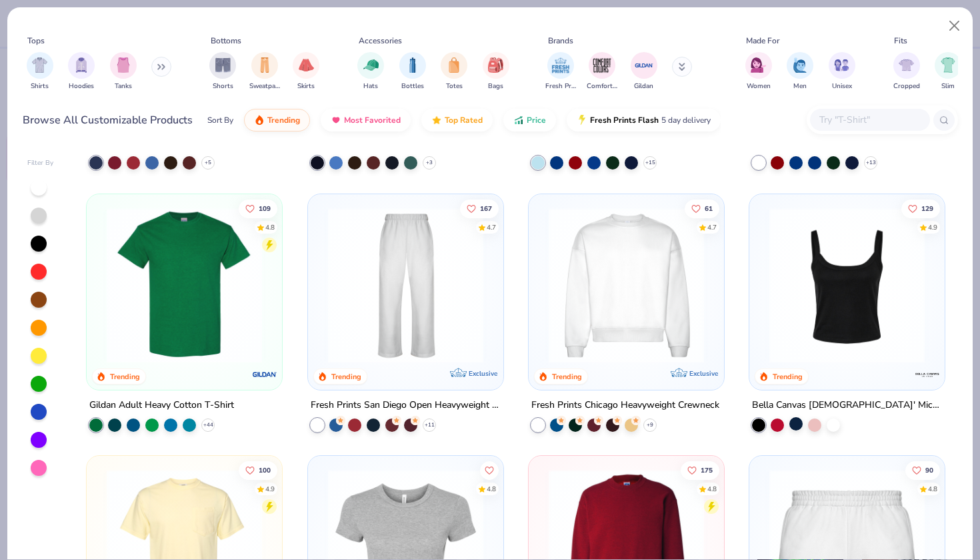 This screenshot has height=560, width=980. Describe the element at coordinates (624, 120) in the screenshot. I see `span: Fresh Prints Flash` at that location.